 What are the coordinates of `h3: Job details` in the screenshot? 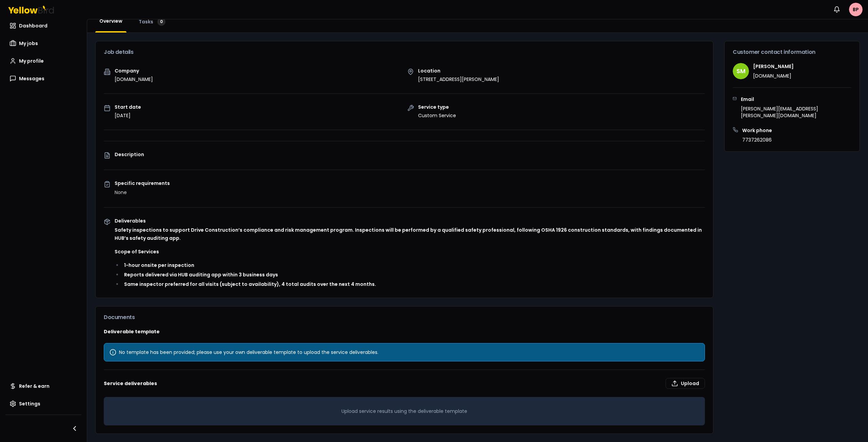 It's located at (404, 52).